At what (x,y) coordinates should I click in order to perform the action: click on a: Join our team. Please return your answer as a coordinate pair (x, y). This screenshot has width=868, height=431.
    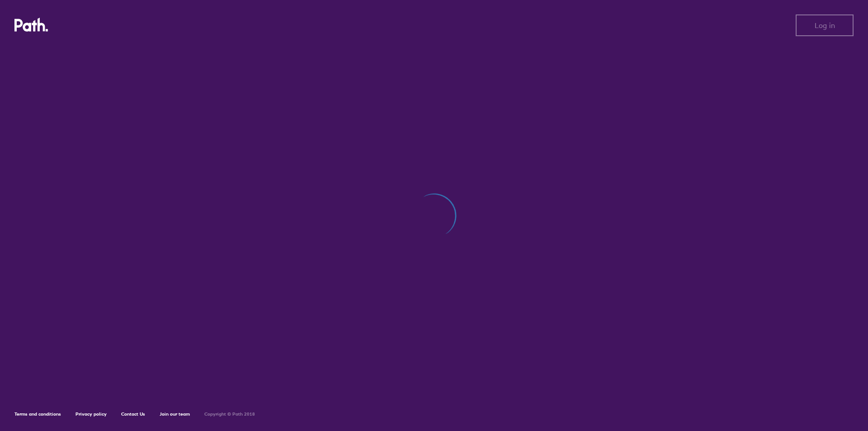
    Looking at the image, I should click on (175, 414).